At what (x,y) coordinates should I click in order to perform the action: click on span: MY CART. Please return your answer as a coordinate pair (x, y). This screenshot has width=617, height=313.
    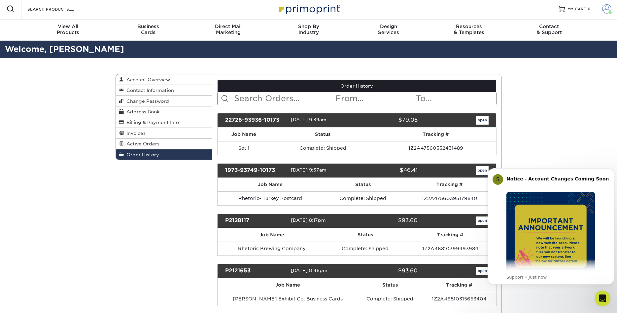
    Looking at the image, I should click on (577, 9).